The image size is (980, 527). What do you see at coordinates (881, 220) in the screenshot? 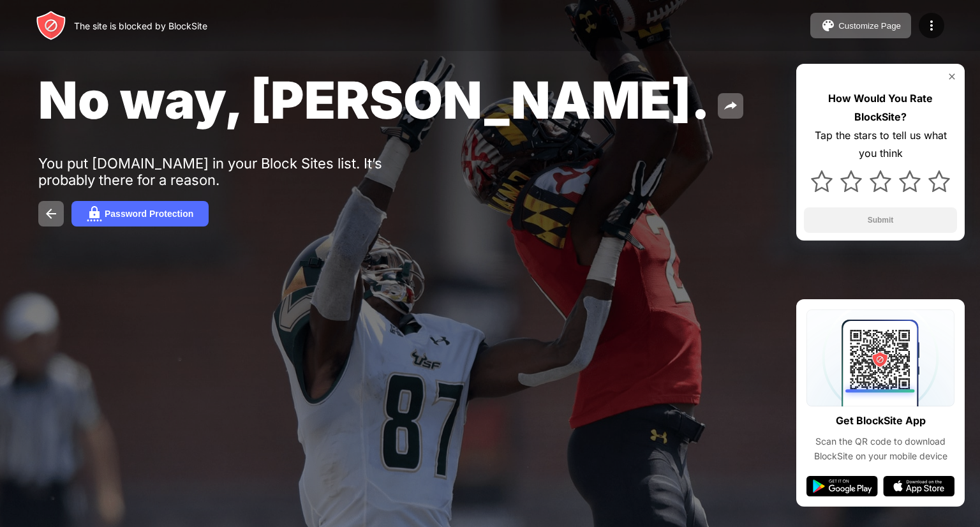
I see `button: Submit` at bounding box center [881, 220].